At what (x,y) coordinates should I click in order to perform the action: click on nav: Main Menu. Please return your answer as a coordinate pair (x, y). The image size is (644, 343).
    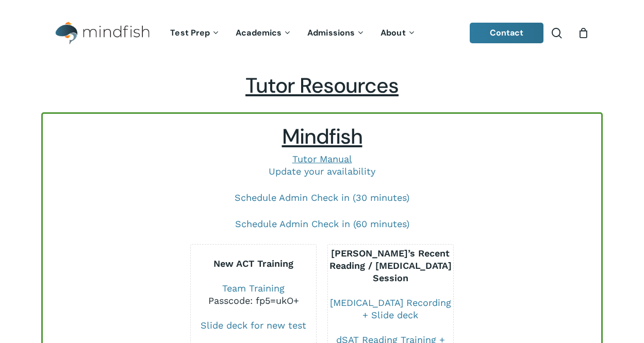
    Looking at the image, I should click on (293, 33).